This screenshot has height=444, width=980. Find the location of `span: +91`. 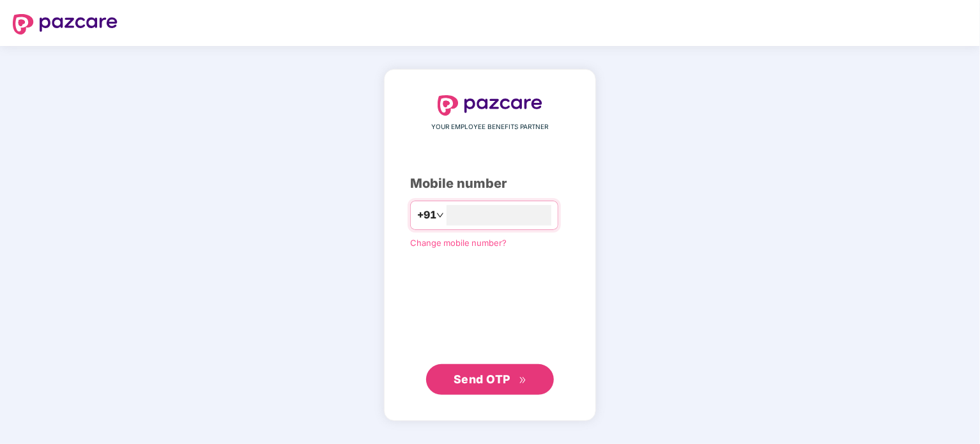

span: +91 is located at coordinates (426, 215).